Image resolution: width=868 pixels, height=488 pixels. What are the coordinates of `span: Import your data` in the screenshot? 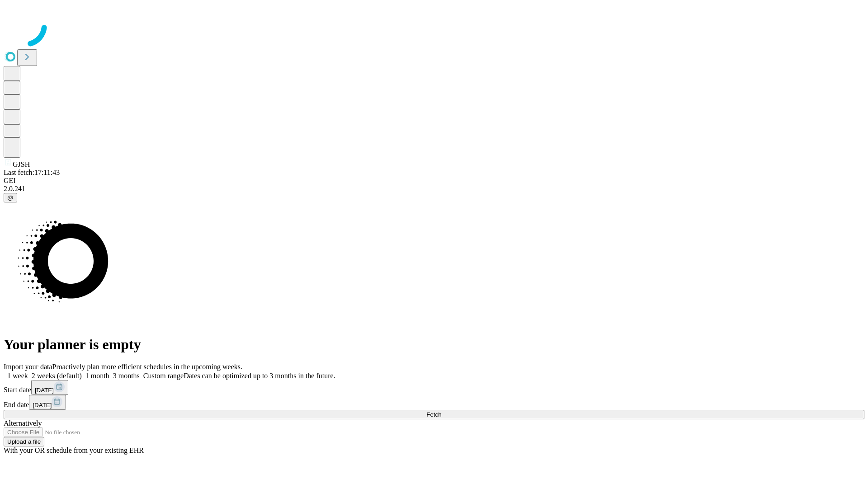 It's located at (28, 366).